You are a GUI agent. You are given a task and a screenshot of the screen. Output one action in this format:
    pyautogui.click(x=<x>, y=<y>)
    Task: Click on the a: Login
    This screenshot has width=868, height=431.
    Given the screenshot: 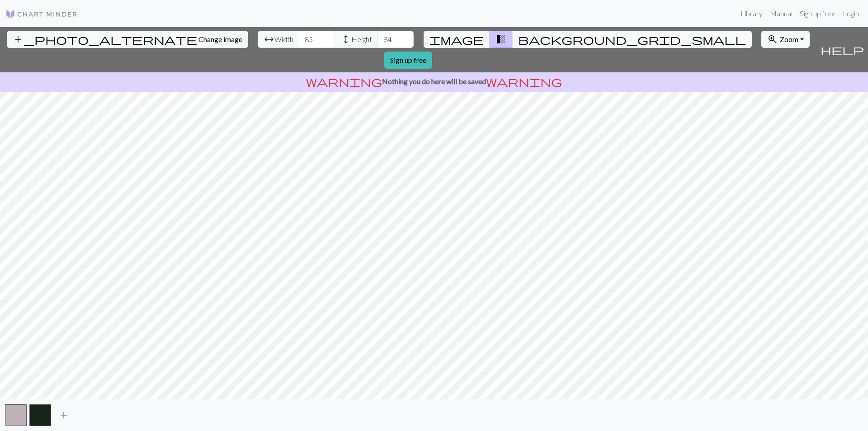 What is the action you would take?
    pyautogui.click(x=851, y=13)
    